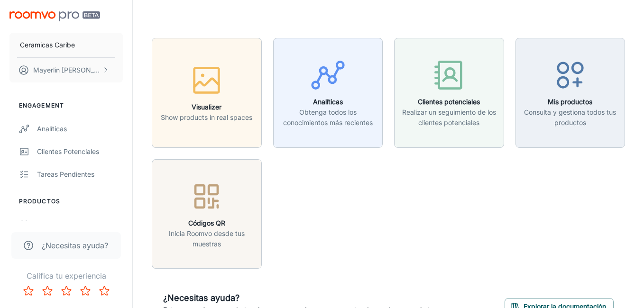  I want to click on button: Rate 2 star, so click(47, 291).